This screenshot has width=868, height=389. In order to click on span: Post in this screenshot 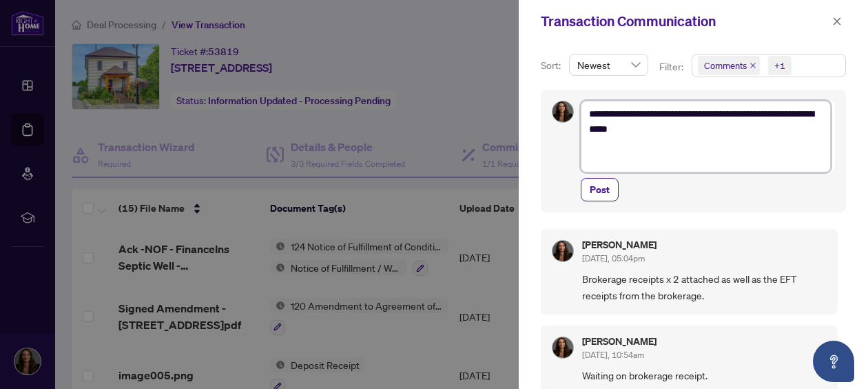, I will do `click(599, 190)`.